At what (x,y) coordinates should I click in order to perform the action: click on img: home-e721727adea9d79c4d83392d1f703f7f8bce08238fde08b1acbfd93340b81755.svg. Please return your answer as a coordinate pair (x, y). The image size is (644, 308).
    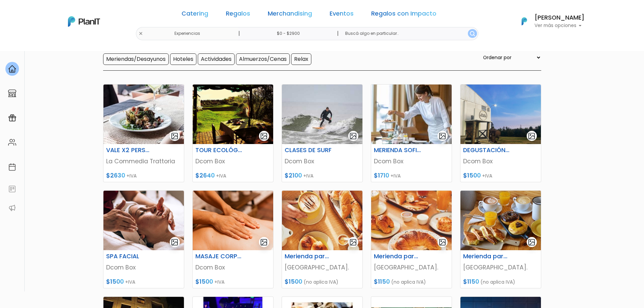
    Looking at the image, I should click on (12, 69).